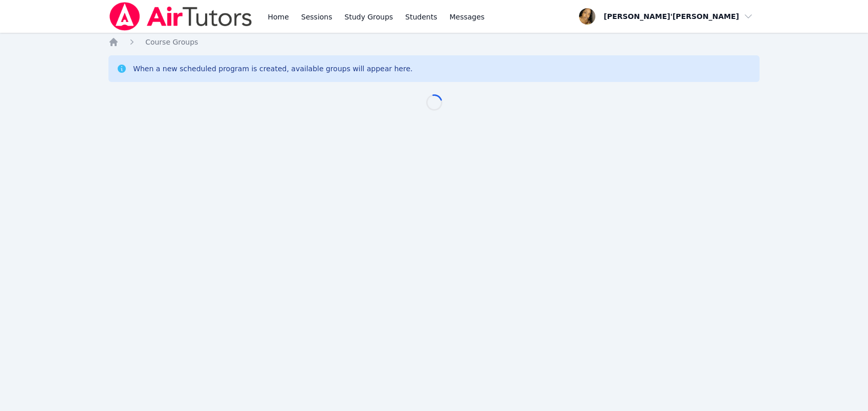  What do you see at coordinates (181, 16) in the screenshot?
I see `img: Air Tutors` at bounding box center [181, 16].